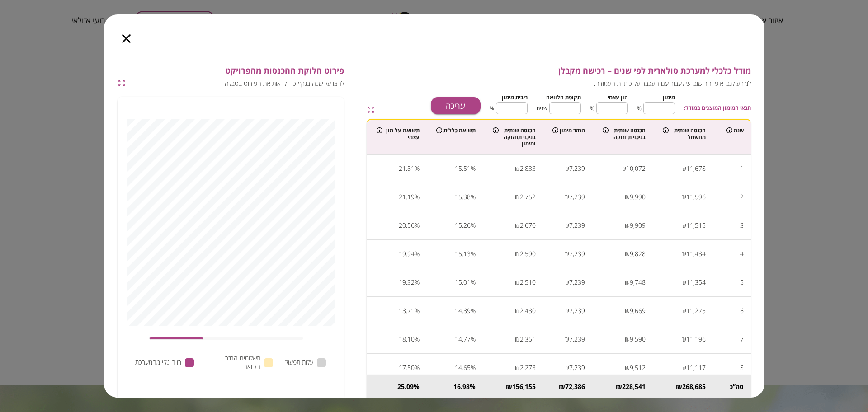  Describe the element at coordinates (696, 310) in the screenshot. I see `div: 11,275` at that location.